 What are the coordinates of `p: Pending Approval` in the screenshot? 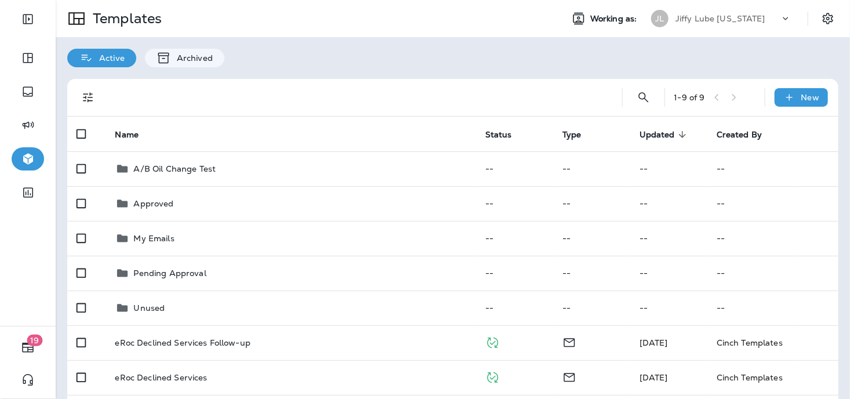 It's located at (170, 273).